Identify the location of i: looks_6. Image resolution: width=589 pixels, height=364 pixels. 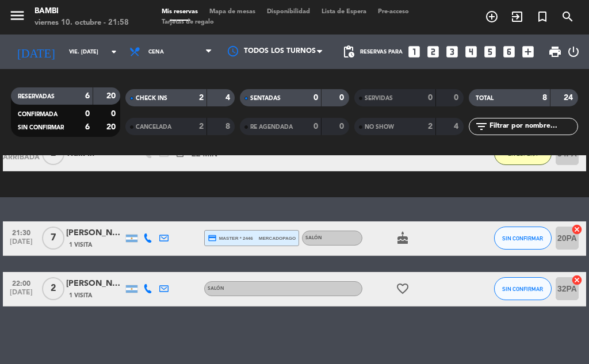
(509, 52).